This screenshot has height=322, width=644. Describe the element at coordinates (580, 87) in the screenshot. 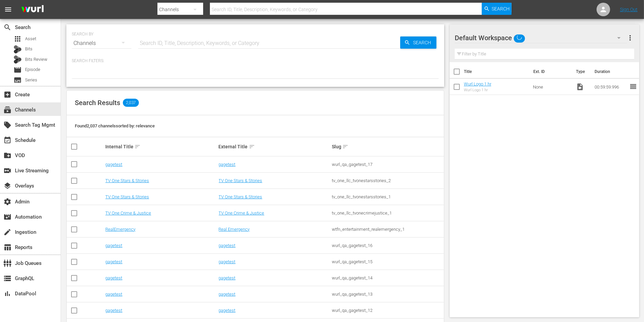

I see `span: Video` at that location.